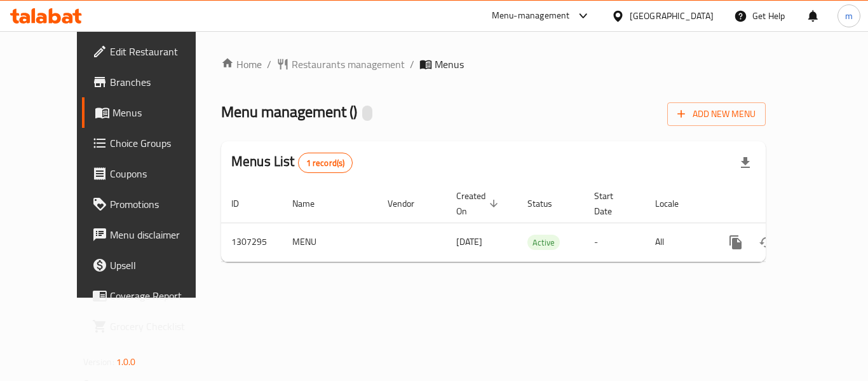 The width and height of the screenshot is (868, 381). Describe the element at coordinates (349, 64) in the screenshot. I see `span: Restaurants management` at that location.